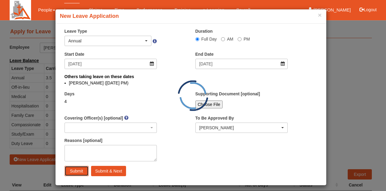 This screenshot has height=191, width=386. I want to click on button: Benjamin Lee Gin Huat, so click(242, 127).